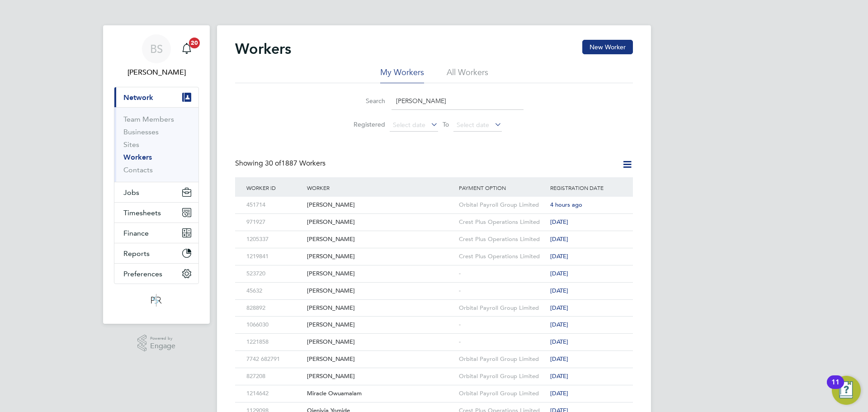 The height and width of the screenshot is (412, 868). I want to click on div: 523720, so click(274, 273).